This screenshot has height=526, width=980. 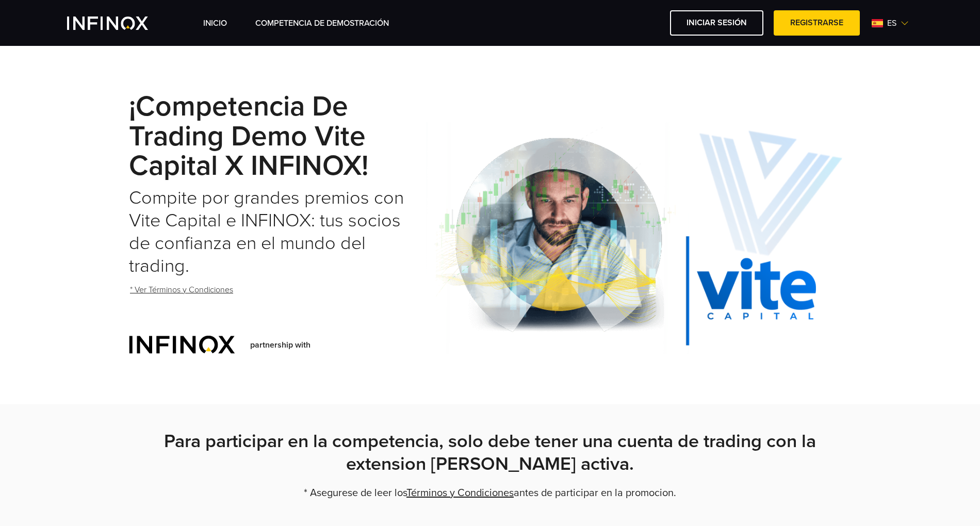 I want to click on a: INFINOX Vite, so click(x=120, y=23).